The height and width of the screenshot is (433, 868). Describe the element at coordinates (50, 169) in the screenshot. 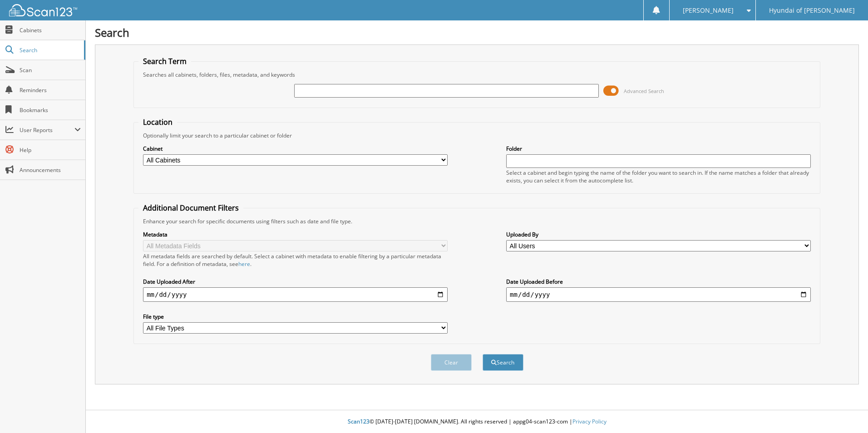

I see `span: Announcements` at that location.